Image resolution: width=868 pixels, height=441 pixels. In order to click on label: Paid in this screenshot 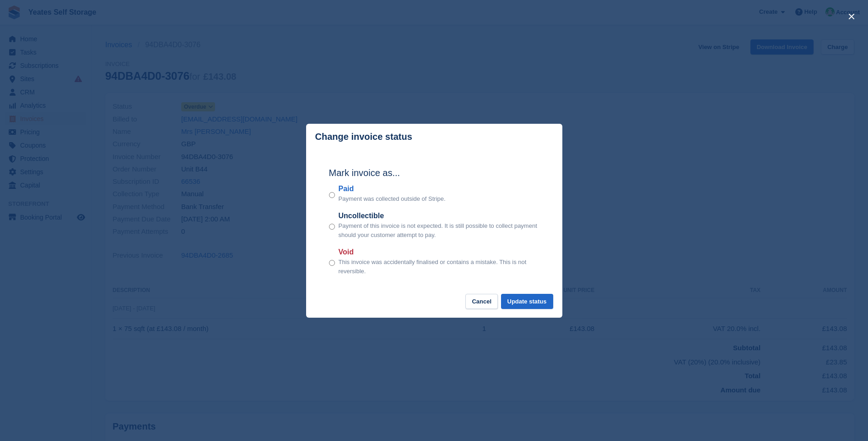, I will do `click(392, 189)`.